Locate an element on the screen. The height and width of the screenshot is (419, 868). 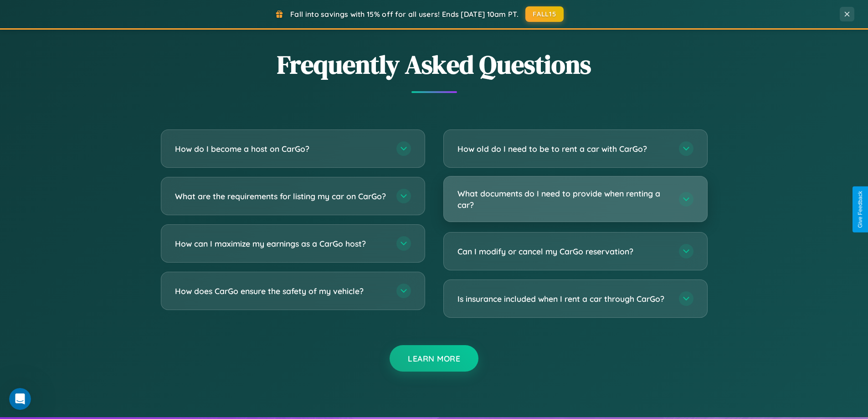
div: Give Feedback is located at coordinates (860, 209).